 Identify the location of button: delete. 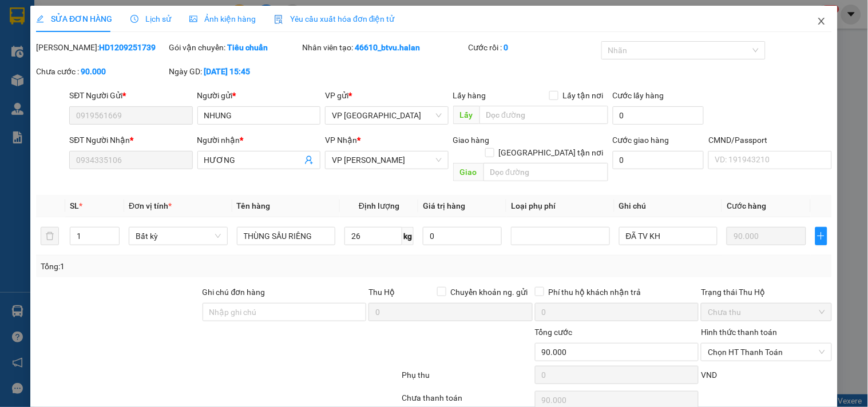
(50, 236).